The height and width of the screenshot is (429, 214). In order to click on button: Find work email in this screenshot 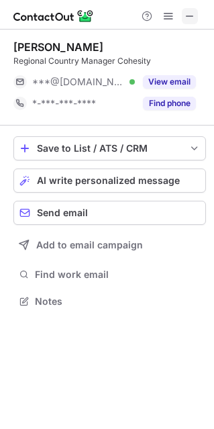, I will do `click(109, 275)`.